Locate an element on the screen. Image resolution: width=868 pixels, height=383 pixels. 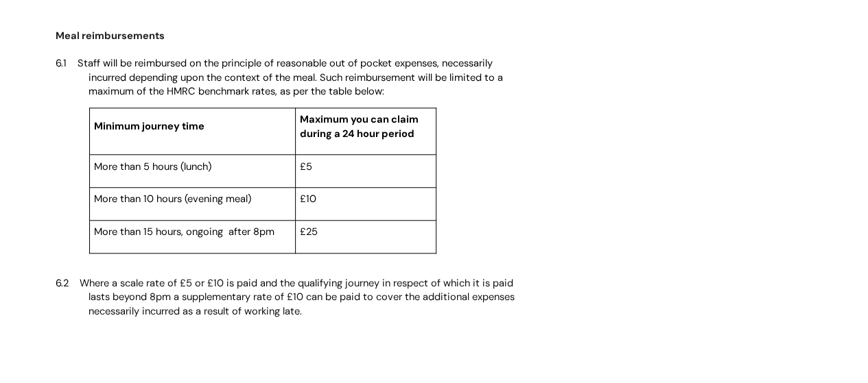
span: More than 15 hours, ongoing after 8pm is located at coordinates (184, 232).